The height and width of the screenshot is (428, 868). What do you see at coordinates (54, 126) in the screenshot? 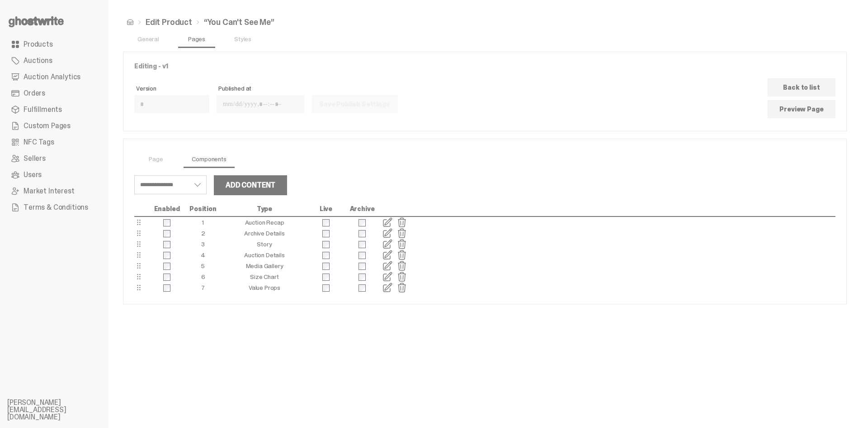
I see `a: Custom Pages` at bounding box center [54, 126].